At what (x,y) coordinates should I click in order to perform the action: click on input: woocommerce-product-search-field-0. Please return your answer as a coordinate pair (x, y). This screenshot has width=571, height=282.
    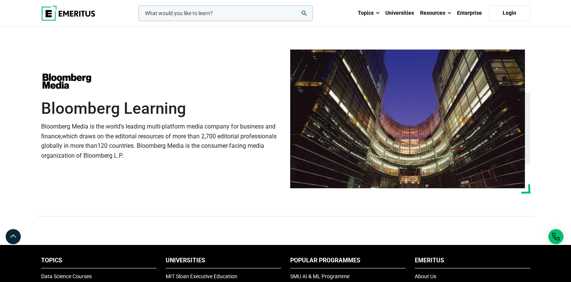
    Looking at the image, I should click on (226, 13).